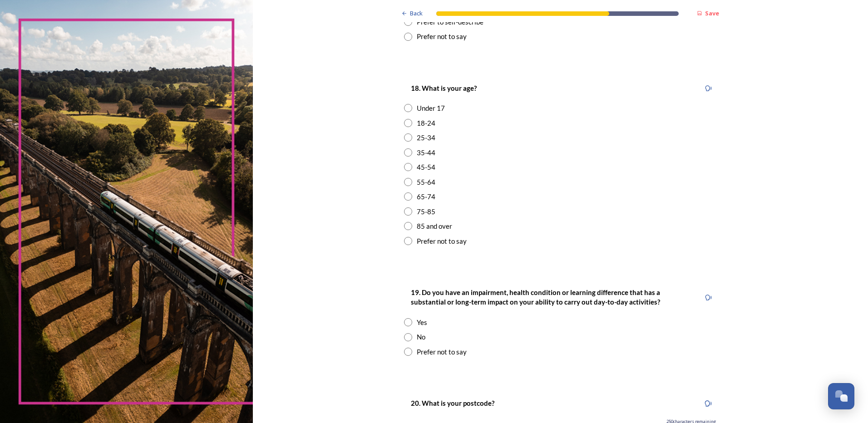  What do you see at coordinates (712, 13) in the screenshot?
I see `strong: Save` at bounding box center [712, 13].